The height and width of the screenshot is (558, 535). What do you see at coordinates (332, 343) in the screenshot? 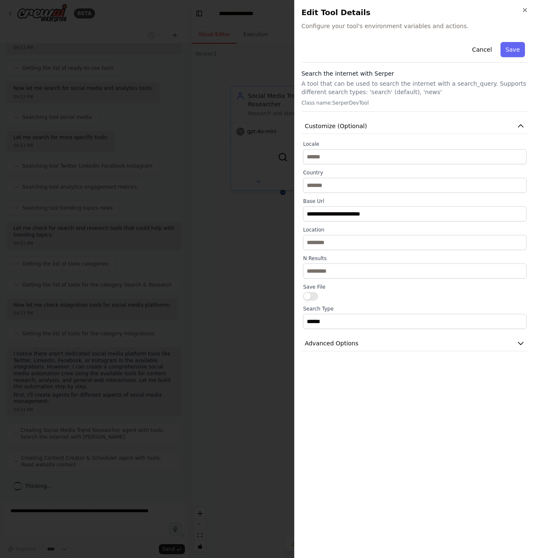
I see `span: Advanced Options` at bounding box center [332, 343].